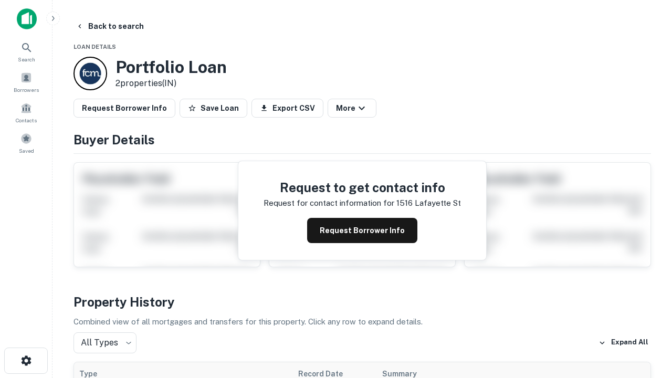 This screenshot has height=378, width=672. I want to click on span: Contacts, so click(26, 120).